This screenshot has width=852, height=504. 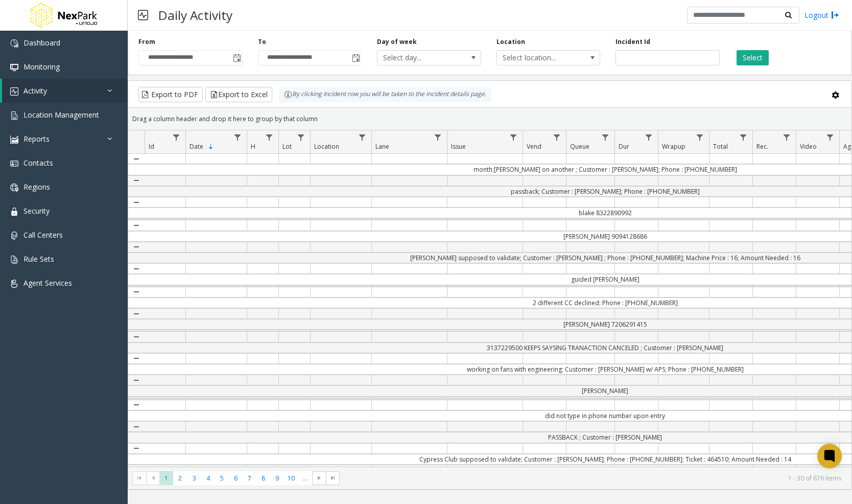 I want to click on label: Location, so click(x=511, y=42).